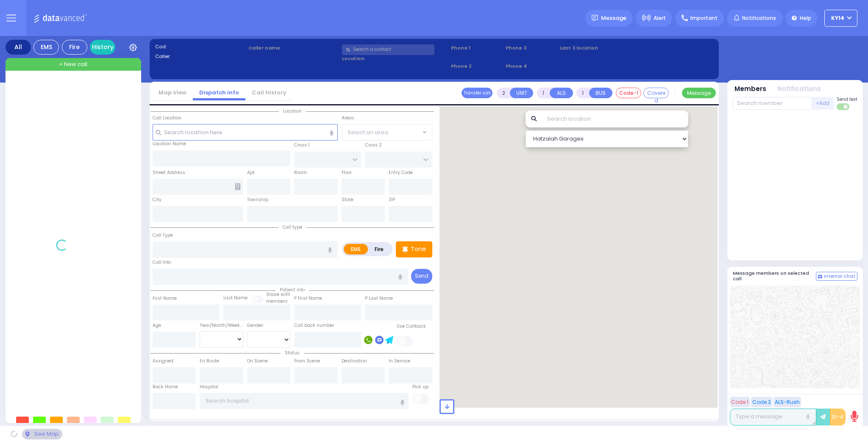  What do you see at coordinates (255, 326) in the screenshot?
I see `label: Gender` at bounding box center [255, 326].